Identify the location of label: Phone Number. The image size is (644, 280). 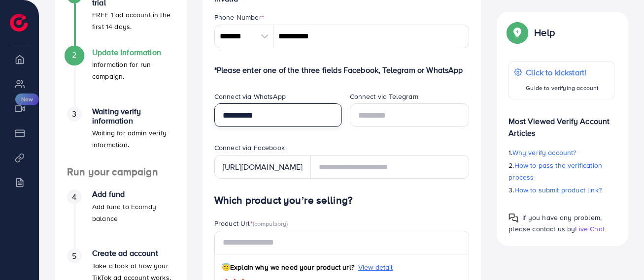
(239, 17).